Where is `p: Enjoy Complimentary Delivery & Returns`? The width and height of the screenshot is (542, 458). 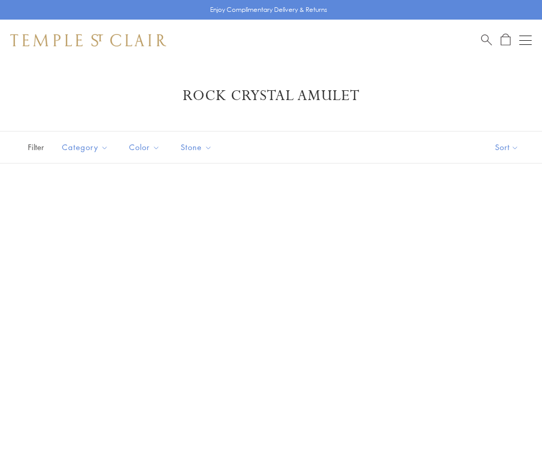
p: Enjoy Complimentary Delivery & Returns is located at coordinates (268, 10).